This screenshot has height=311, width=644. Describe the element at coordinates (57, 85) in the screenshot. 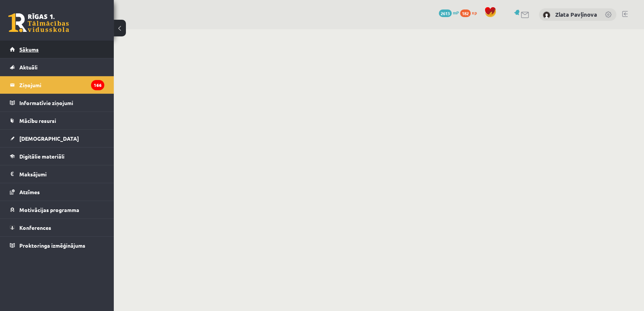

I see `a: Ziņojumi166` at that location.